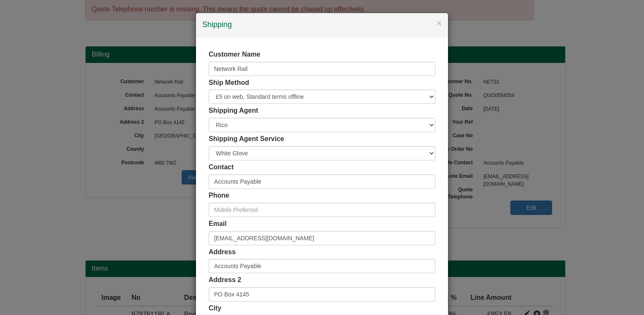  What do you see at coordinates (229, 83) in the screenshot?
I see `label: Ship Method` at bounding box center [229, 83].